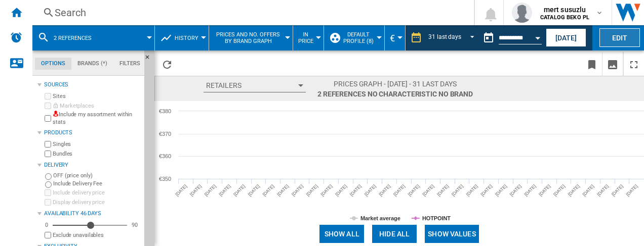  Describe the element at coordinates (189, 38) in the screenshot. I see `button: History` at that location.